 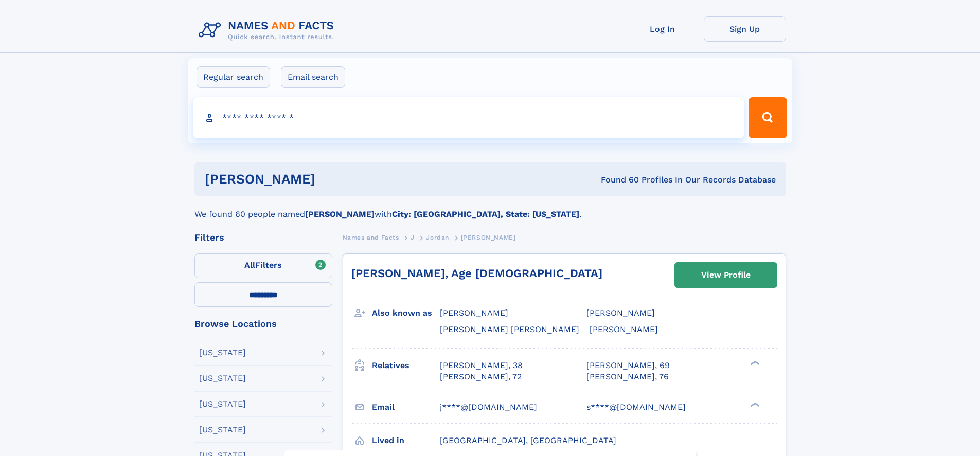 What do you see at coordinates (268, 30) in the screenshot?
I see `img: Logo Names and Facts` at bounding box center [268, 30].